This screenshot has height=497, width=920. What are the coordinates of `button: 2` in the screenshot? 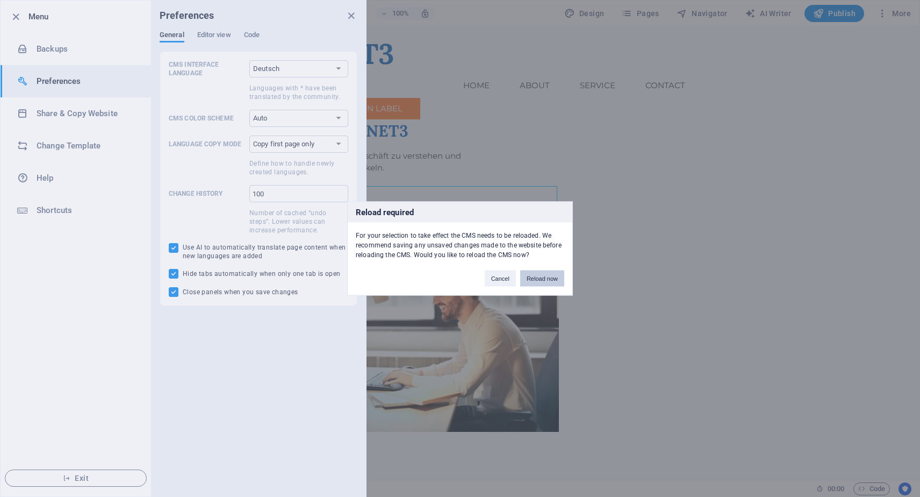 It's located at (31, 437).